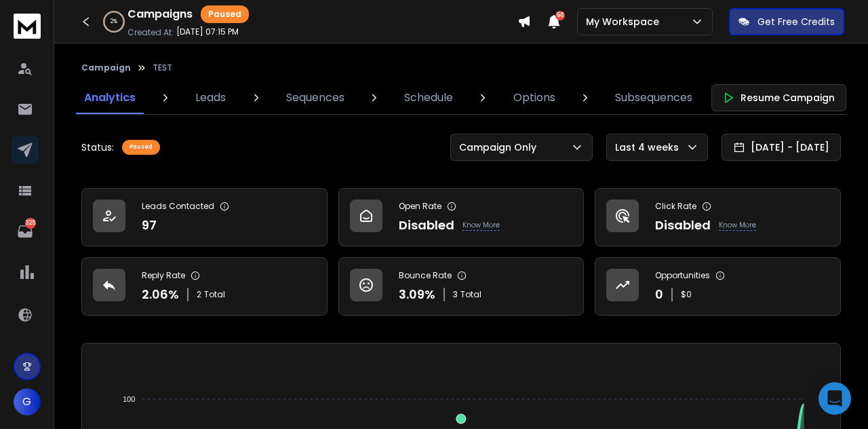 This screenshot has height=429, width=868. Describe the element at coordinates (425, 276) in the screenshot. I see `p: Bounce Rate` at that location.